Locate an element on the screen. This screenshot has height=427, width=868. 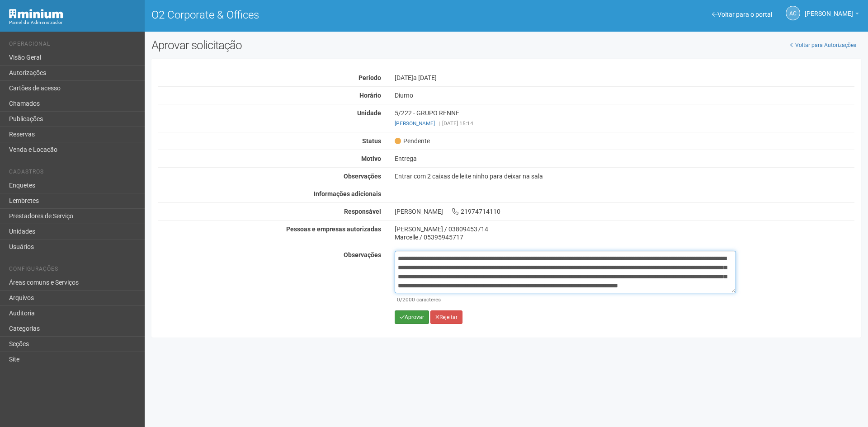
button: Aprovar is located at coordinates (412, 317).